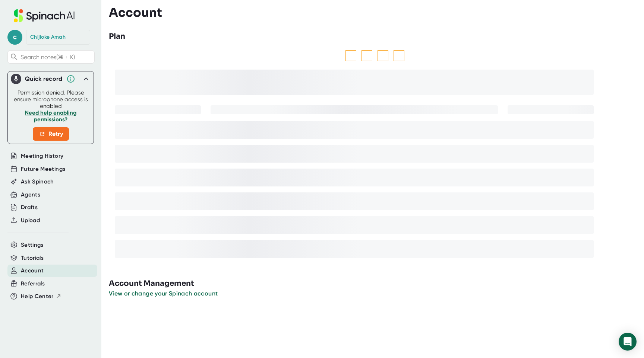 This screenshot has width=644, height=358. What do you see at coordinates (30, 220) in the screenshot?
I see `span: Upload` at bounding box center [30, 220].